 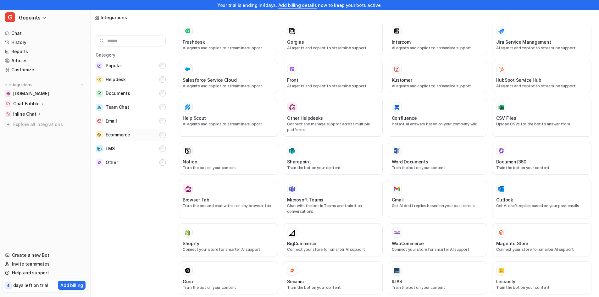 What do you see at coordinates (45, 33) in the screenshot?
I see `a: Chat` at bounding box center [45, 33].